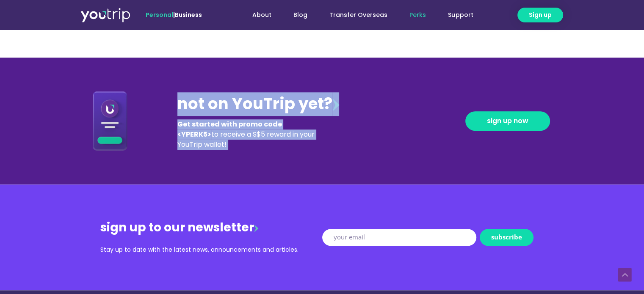 Image resolution: width=644 pixels, height=294 pixels. What do you see at coordinates (189, 15) in the screenshot?
I see `a: Business` at bounding box center [189, 15].